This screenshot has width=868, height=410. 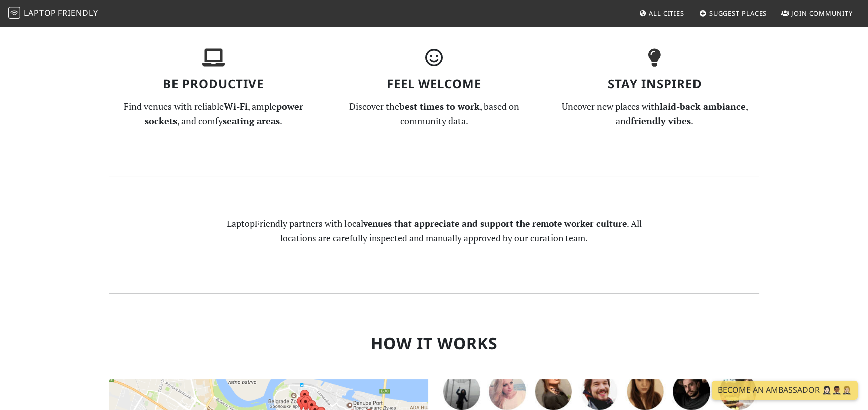 What do you see at coordinates (251, 121) in the screenshot?
I see `strong: seating areas` at bounding box center [251, 121].